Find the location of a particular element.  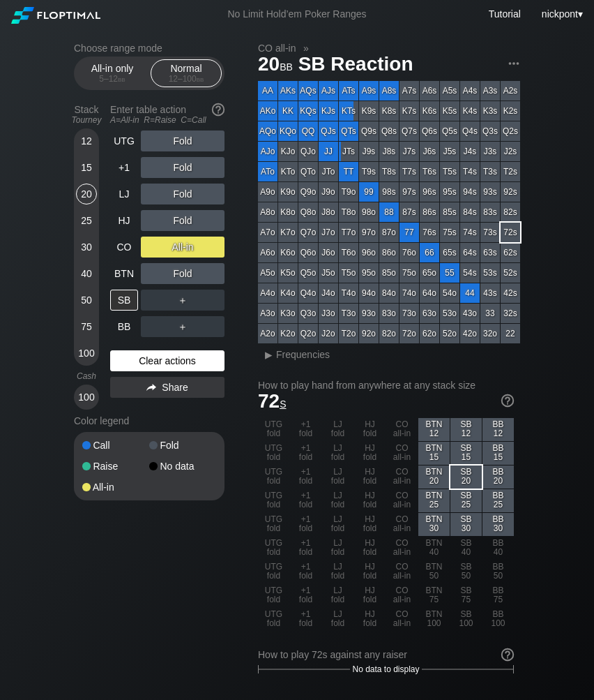

div: Q5o is located at coordinates (308, 273).